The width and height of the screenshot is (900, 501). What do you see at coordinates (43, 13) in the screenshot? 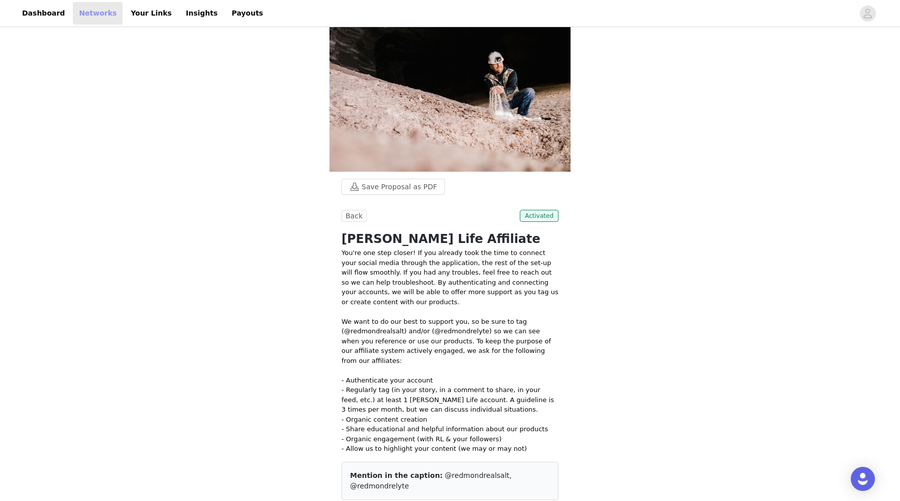
I see `a: Dashboard` at bounding box center [43, 13].